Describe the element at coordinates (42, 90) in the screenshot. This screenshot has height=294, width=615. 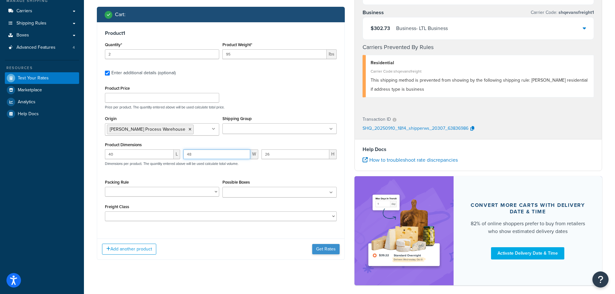
I see `a: Marketplace` at that location.